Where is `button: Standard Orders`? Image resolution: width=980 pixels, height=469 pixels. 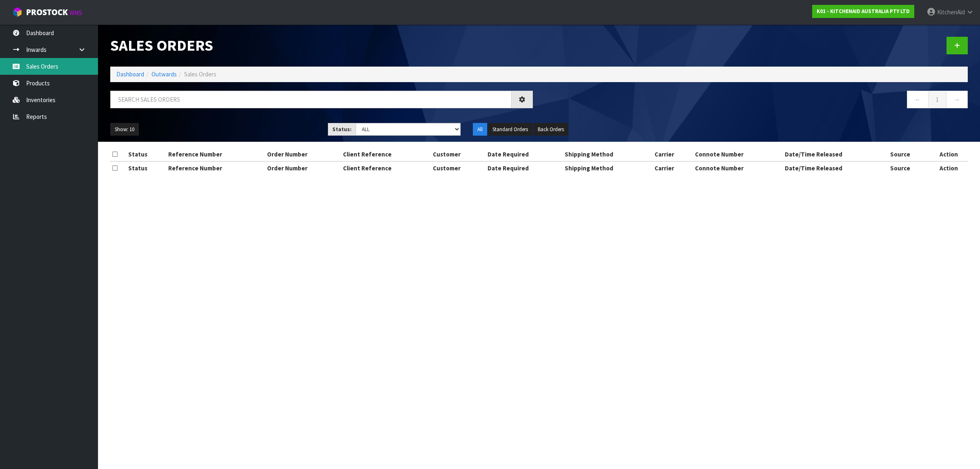
button: Standard Orders is located at coordinates (510, 130).